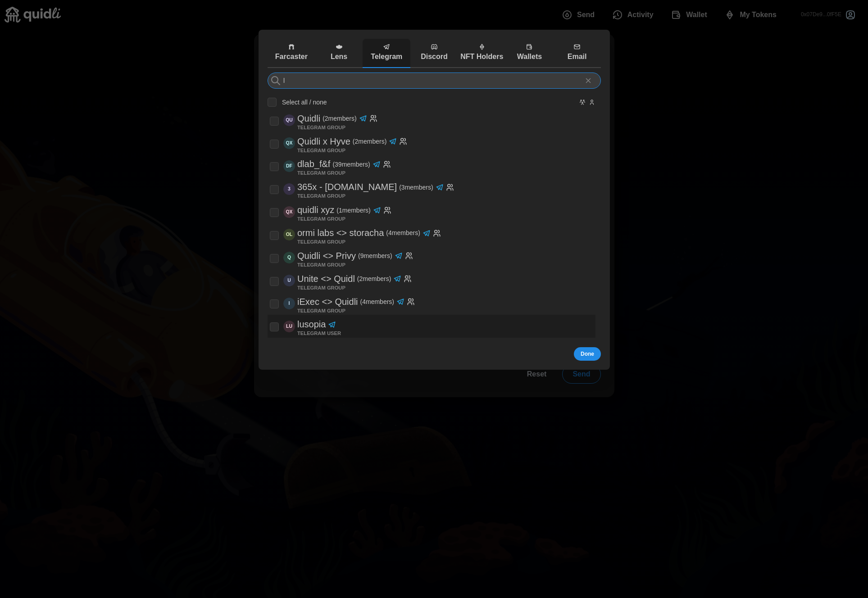  I want to click on p: Farcaster, so click(291, 57).